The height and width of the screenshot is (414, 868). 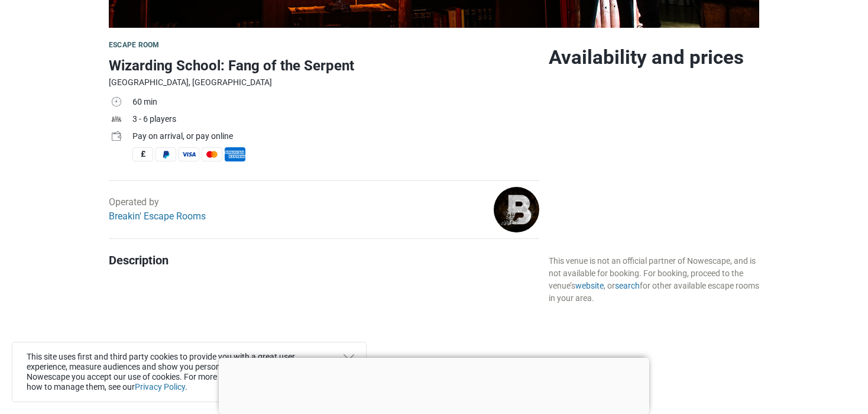 What do you see at coordinates (654, 280) in the screenshot?
I see `div: This venue is not an official partner of Nowescape, and is not available for booking. For booking...` at bounding box center [654, 280].